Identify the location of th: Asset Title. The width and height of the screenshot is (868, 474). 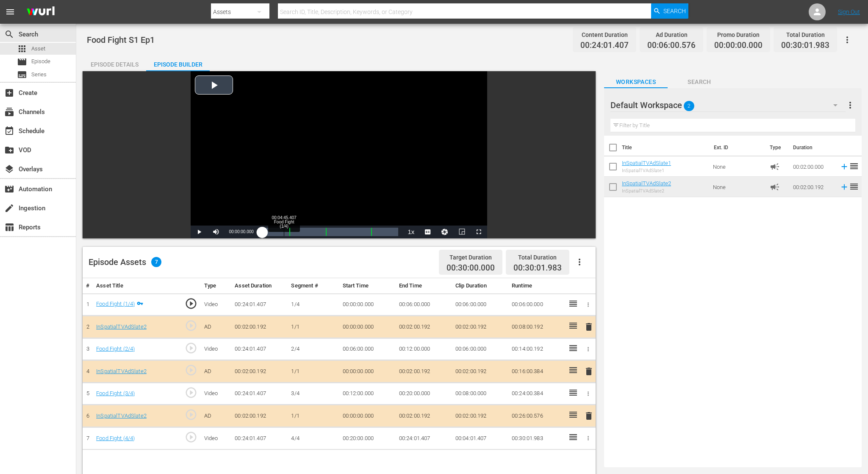
(136, 285).